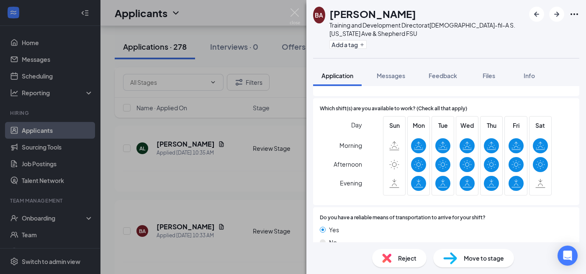  Describe the element at coordinates (442, 76) in the screenshot. I see `span: Feedback` at that location.